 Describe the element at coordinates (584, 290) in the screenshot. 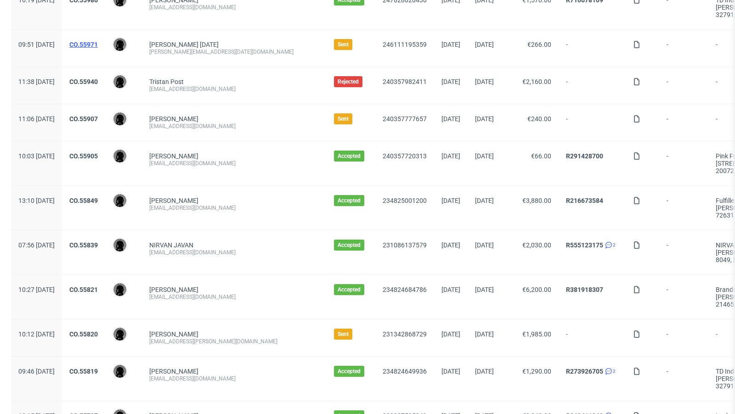

I see `a: R381918307` at that location.